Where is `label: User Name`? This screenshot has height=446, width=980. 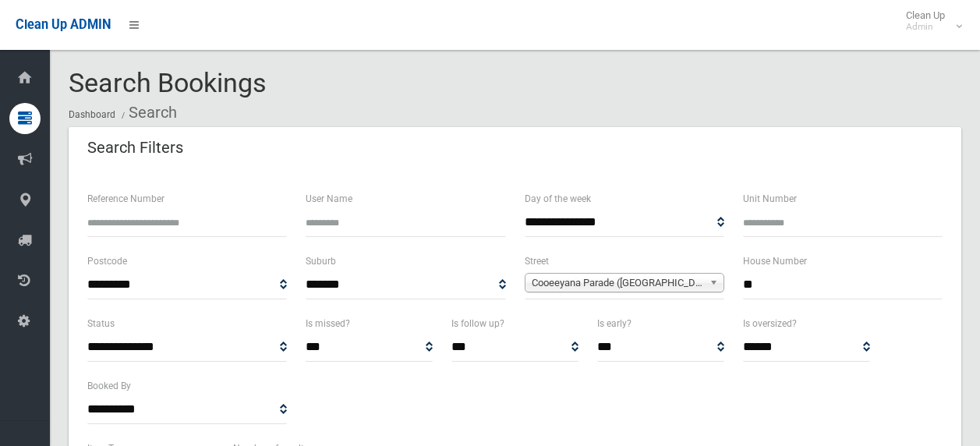
label: User Name is located at coordinates (329, 199).